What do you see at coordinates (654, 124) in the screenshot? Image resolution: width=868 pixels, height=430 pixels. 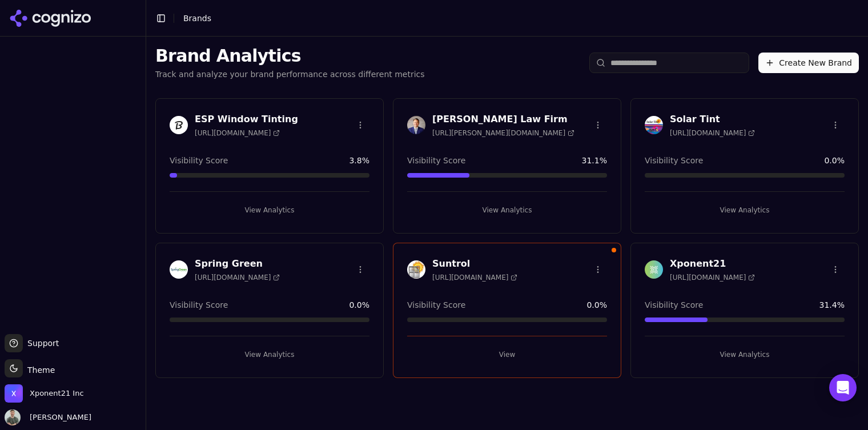 I see `img: Solar Tint` at bounding box center [654, 124].